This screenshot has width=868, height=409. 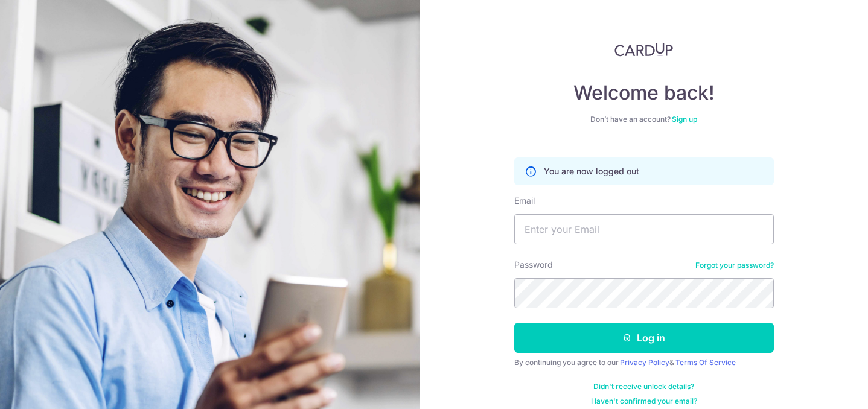 What do you see at coordinates (644, 119) in the screenshot?
I see `div: Don’t have an account?` at bounding box center [644, 119].